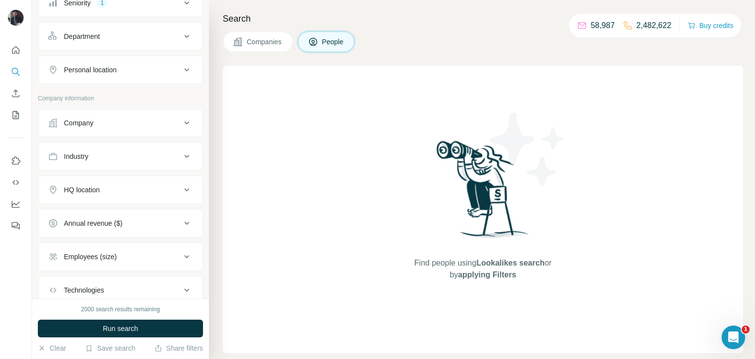  What do you see at coordinates (121, 36) in the screenshot?
I see `button: Department` at bounding box center [121, 36].